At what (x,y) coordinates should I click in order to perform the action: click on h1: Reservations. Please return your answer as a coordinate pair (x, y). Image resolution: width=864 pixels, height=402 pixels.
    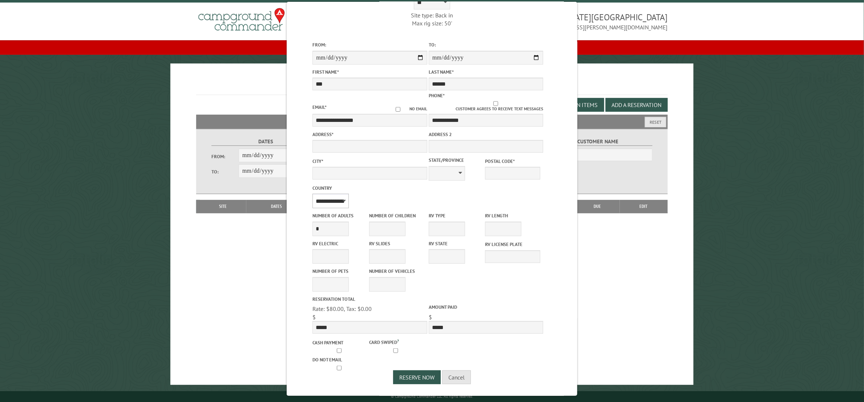
    Looking at the image, I should click on (432, 85).